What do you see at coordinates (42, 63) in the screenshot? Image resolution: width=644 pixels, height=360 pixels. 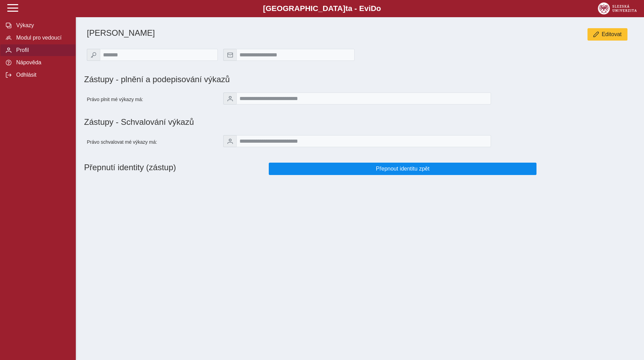 I see `span: Nápověda` at bounding box center [42, 63].